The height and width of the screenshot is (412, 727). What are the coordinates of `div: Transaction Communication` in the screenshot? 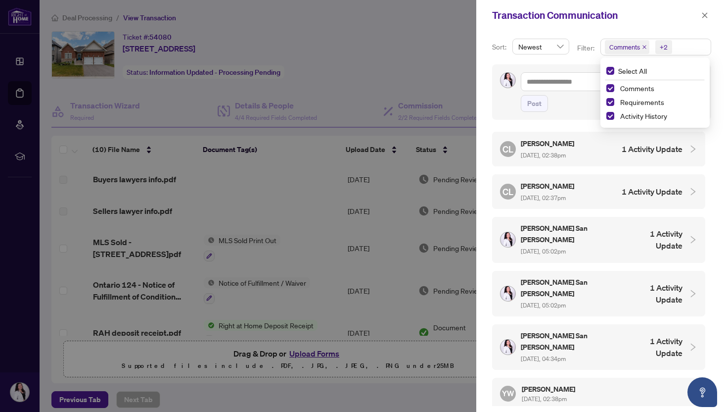 It's located at (595, 15).